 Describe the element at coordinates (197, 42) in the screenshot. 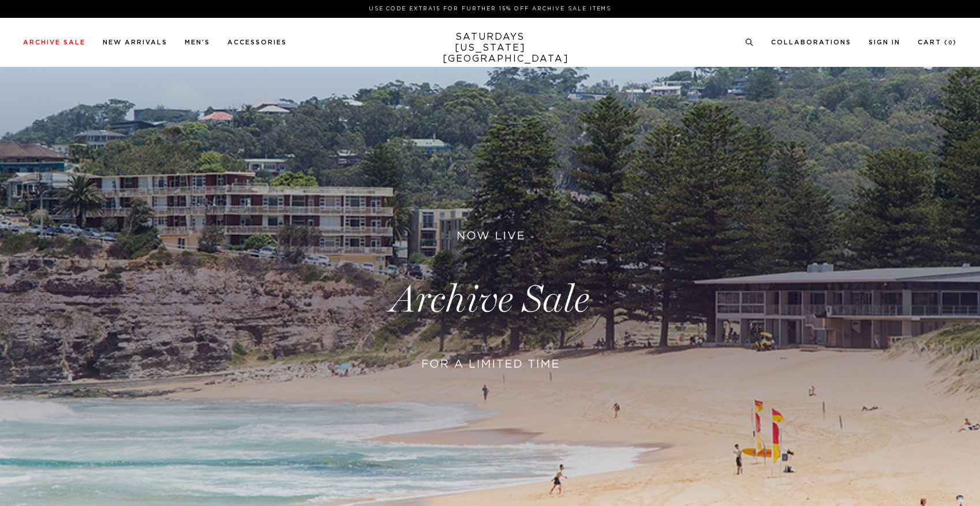

I see `a: Men's` at that location.